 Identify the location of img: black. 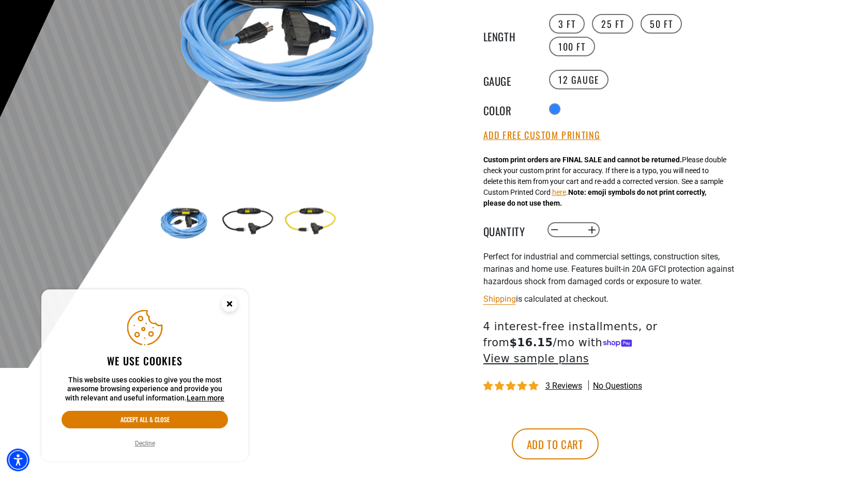
(247, 221).